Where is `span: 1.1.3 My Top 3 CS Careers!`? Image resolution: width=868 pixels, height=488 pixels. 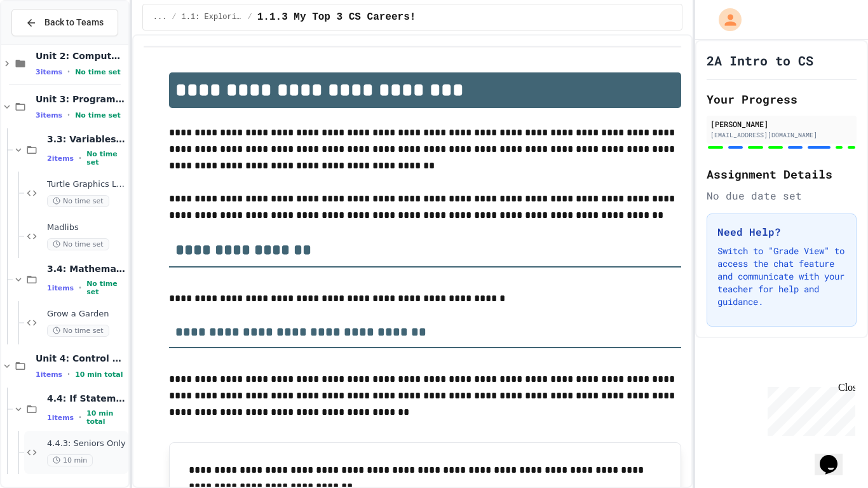 span: 1.1.3 My Top 3 CS Careers! is located at coordinates (337, 17).